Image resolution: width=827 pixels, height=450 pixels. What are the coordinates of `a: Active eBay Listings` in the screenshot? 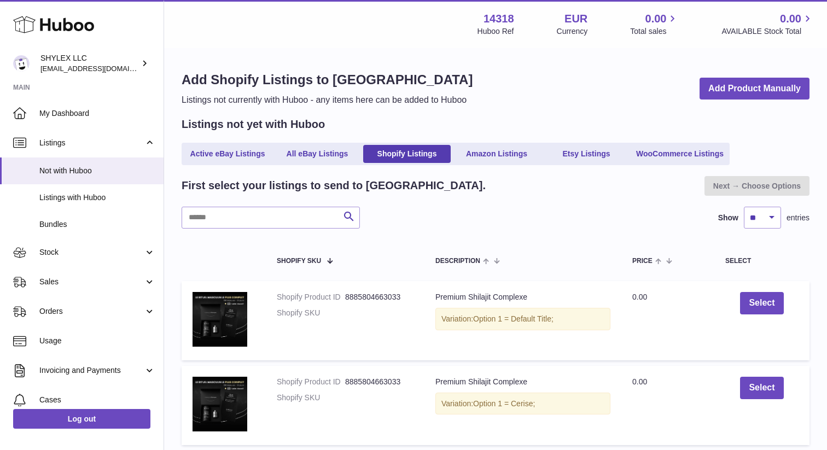 It's located at (228, 154).